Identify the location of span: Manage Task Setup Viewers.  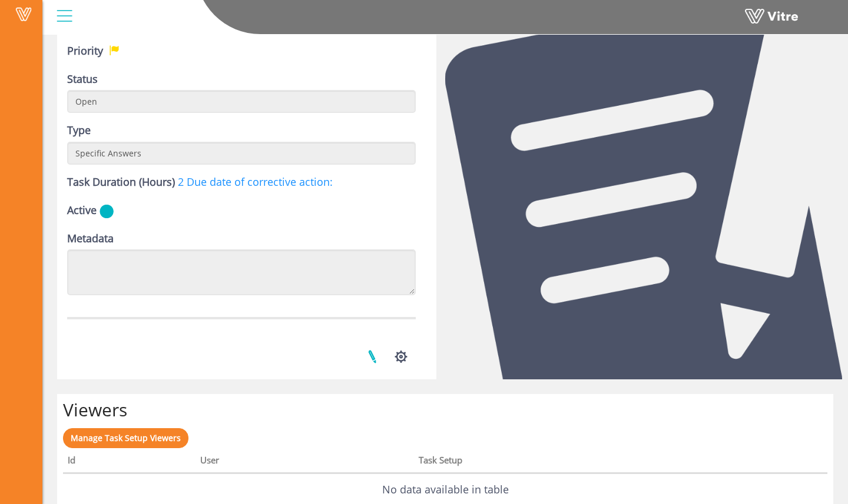
(126, 438).